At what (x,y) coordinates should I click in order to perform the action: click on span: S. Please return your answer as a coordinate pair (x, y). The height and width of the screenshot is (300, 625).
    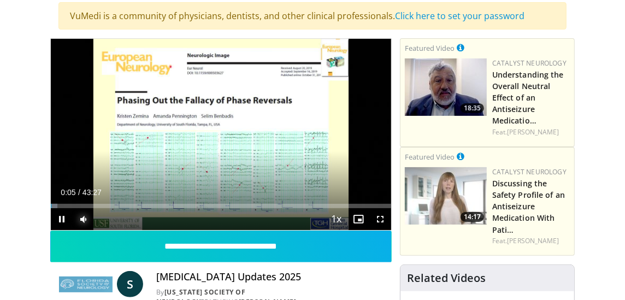
    Looking at the image, I should click on (130, 284).